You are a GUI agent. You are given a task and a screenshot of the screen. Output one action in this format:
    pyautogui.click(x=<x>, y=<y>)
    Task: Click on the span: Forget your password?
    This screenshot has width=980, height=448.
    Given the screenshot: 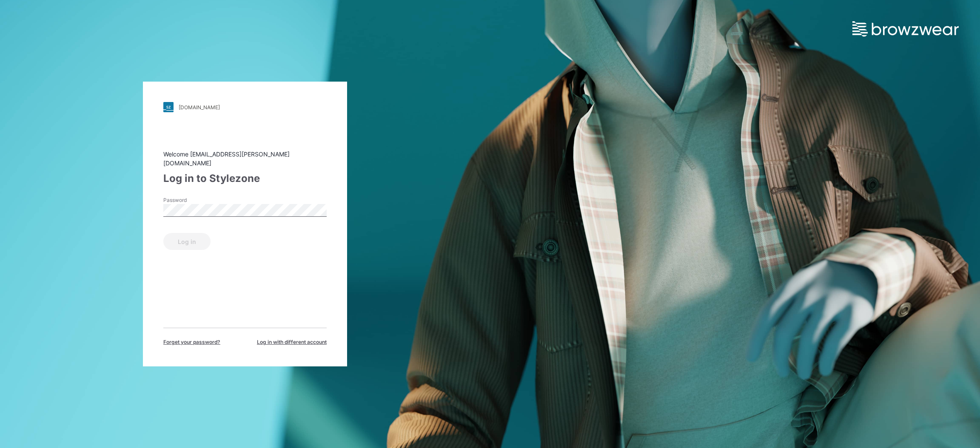 What is the action you would take?
    pyautogui.click(x=191, y=342)
    